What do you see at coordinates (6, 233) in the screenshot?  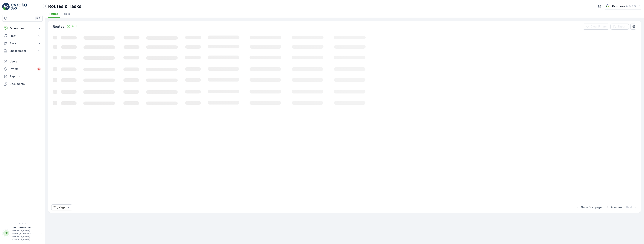 I see `div: RR` at bounding box center [6, 233].